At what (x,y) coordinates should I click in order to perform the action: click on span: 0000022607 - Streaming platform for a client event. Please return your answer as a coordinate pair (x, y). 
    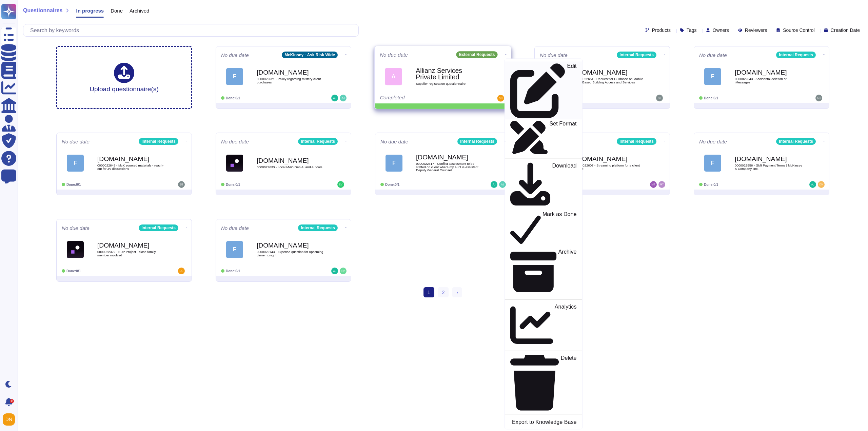
    Looking at the image, I should click on (610, 167).